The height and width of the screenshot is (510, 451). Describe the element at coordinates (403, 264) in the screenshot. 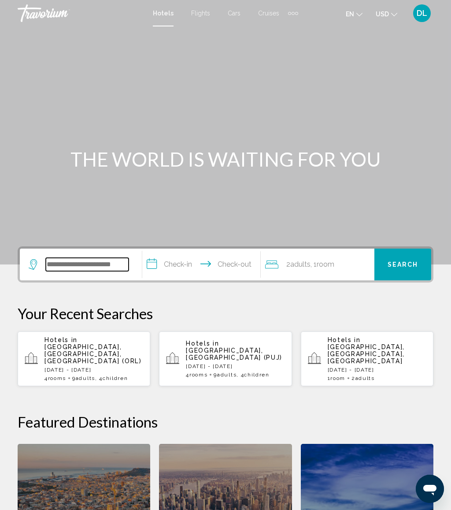

I see `button: Search` at that location.